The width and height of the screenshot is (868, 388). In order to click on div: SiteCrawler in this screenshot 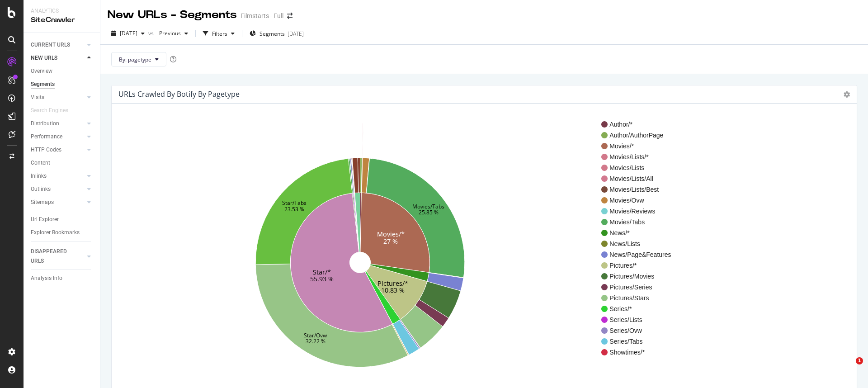, I will do `click(62, 20)`.